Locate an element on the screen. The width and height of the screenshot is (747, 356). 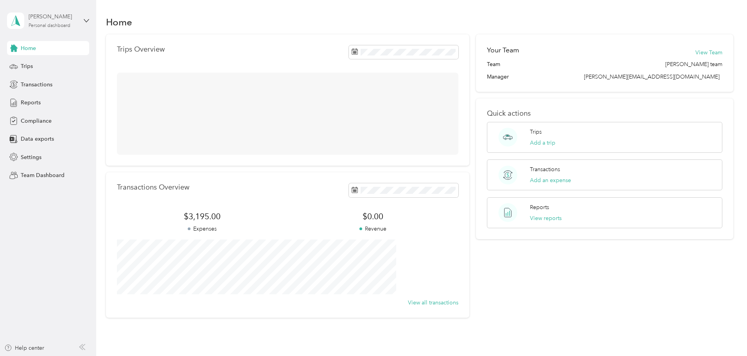
button: View all transactions is located at coordinates (433, 303).